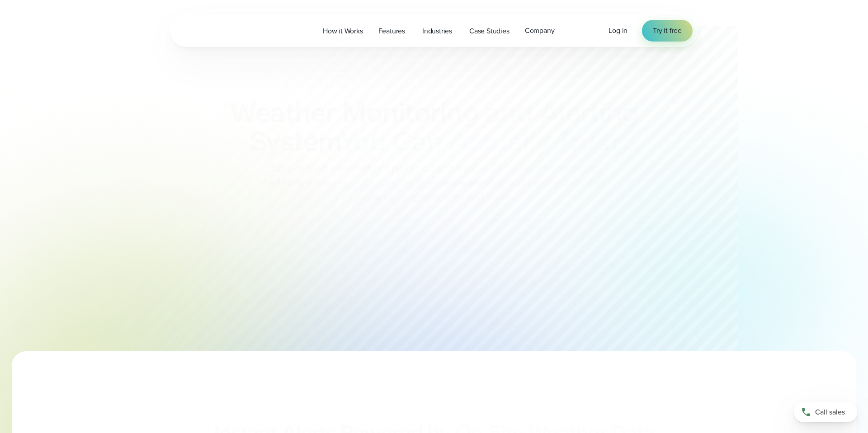 Image resolution: width=868 pixels, height=433 pixels. I want to click on span: Features, so click(392, 31).